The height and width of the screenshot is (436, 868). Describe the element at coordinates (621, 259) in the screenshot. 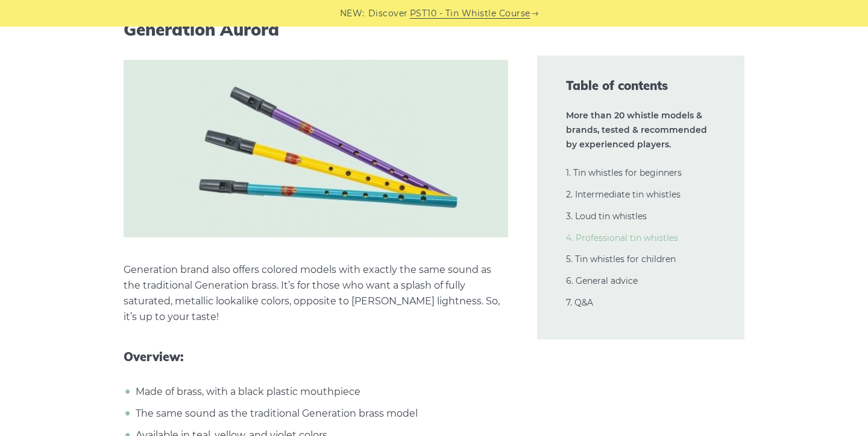

I see `a: 5. Tin whistles for children` at that location.